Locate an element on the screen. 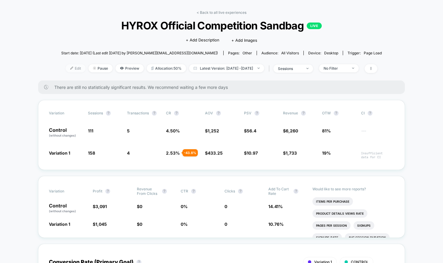 The width and height of the screenshot is (443, 263). span: 1,045 is located at coordinates (101, 224).